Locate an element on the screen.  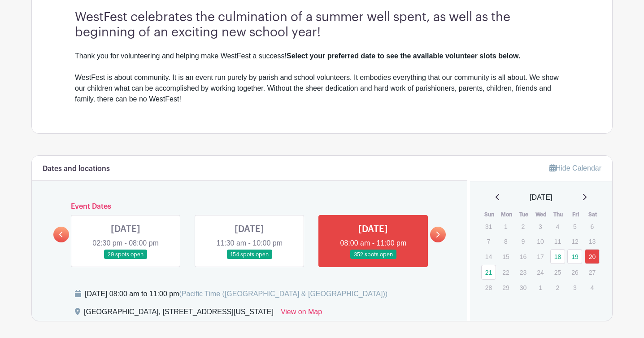
p: 9 is located at coordinates (523, 241).